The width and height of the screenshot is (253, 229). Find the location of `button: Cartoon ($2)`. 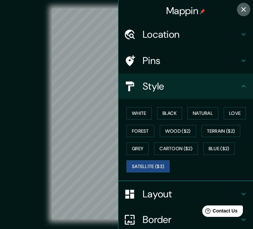

button: Cartoon ($2) is located at coordinates (176, 148).